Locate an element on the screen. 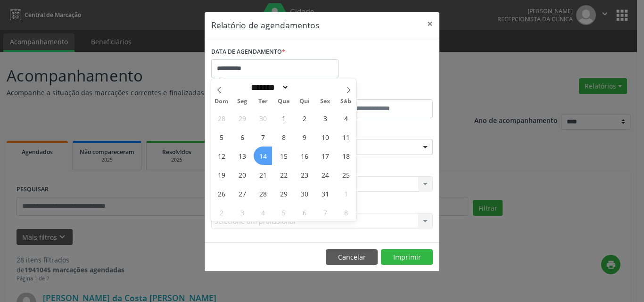  span: Outubro 21, 2025 is located at coordinates (263, 174).